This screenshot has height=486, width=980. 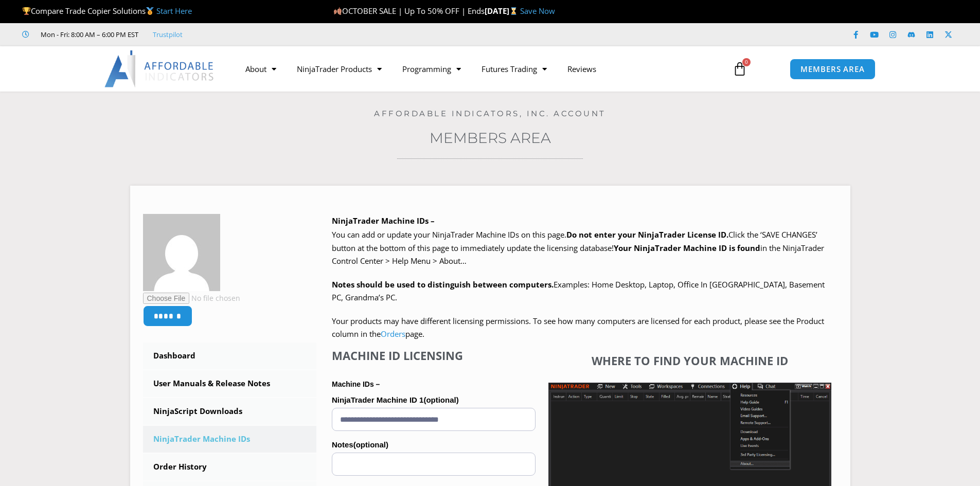 What do you see at coordinates (393, 334) in the screenshot?
I see `a: Orders` at bounding box center [393, 334].